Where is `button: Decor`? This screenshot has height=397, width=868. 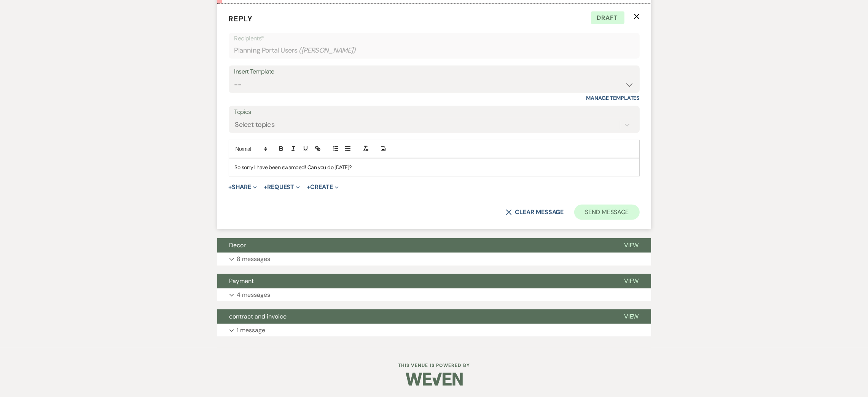 button: Decor is located at coordinates (415, 245).